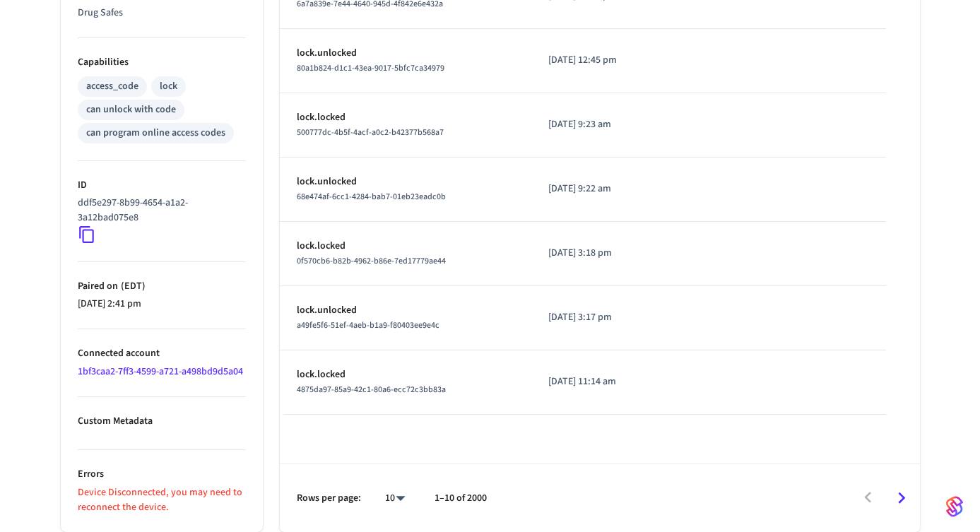 The image size is (980, 532). Describe the element at coordinates (395, 499) in the screenshot. I see `div: 10` at that location.